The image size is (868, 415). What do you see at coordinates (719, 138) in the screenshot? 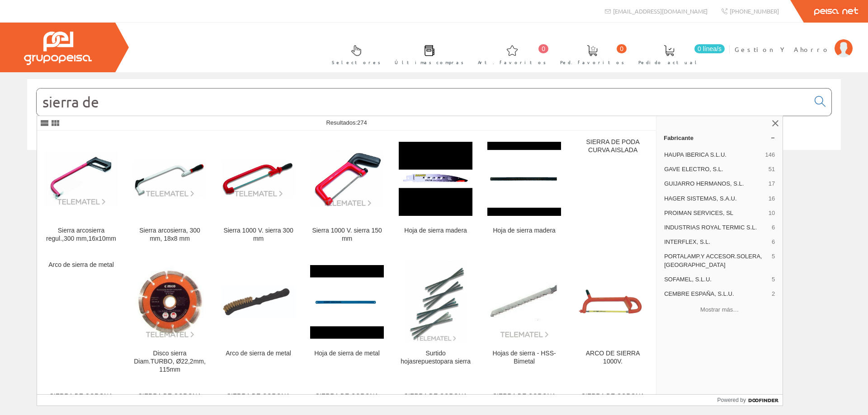
I see `a: Fabricante` at bounding box center [719, 138].